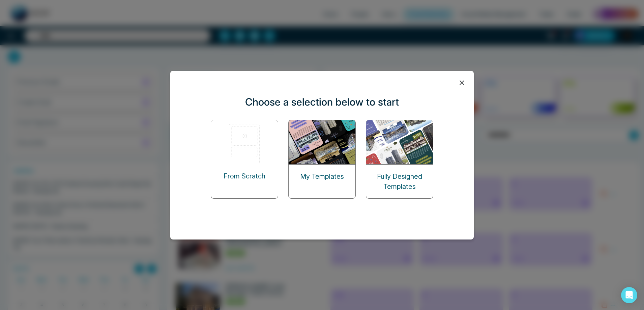 The height and width of the screenshot is (310, 644). Describe the element at coordinates (322, 102) in the screenshot. I see `p: Choose a selection below to start` at that location.